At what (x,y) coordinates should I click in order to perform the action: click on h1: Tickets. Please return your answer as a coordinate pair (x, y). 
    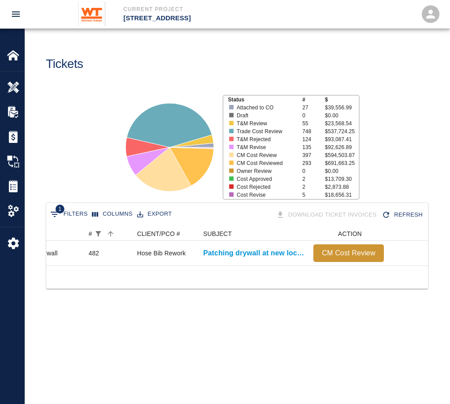
    Looking at the image, I should click on (64, 64).